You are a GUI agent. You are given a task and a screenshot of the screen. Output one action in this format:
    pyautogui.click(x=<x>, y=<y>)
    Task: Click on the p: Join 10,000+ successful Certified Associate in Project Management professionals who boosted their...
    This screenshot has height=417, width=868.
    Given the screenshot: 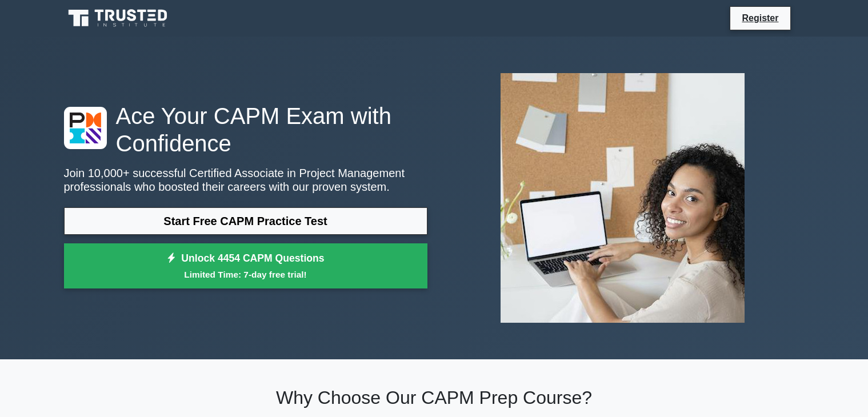 What is the action you would take?
    pyautogui.click(x=245, y=180)
    